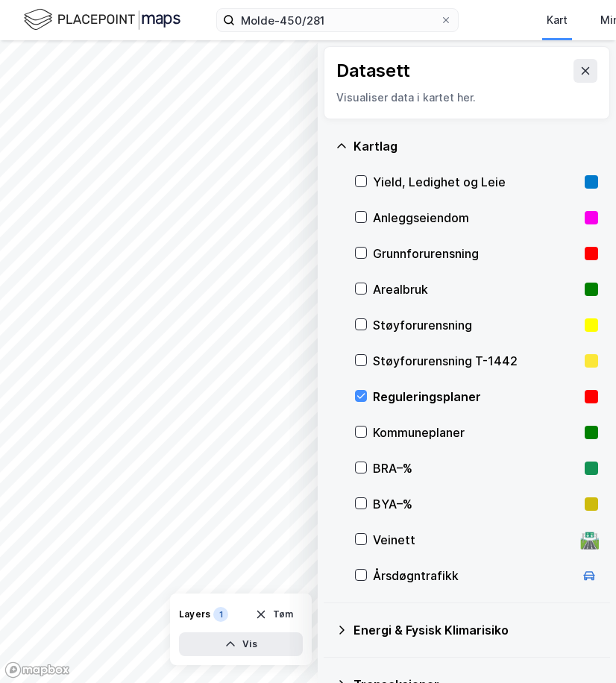 The image size is (616, 683). I want to click on div: Veinett, so click(474, 540).